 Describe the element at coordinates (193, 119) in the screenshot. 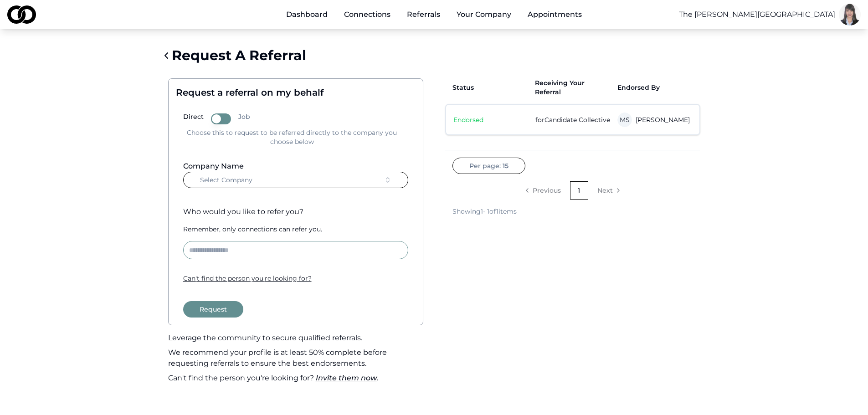

I see `label: Direct` at that location.